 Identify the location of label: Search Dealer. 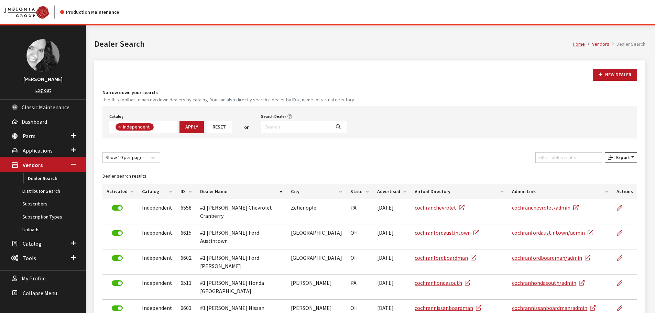
(273, 117).